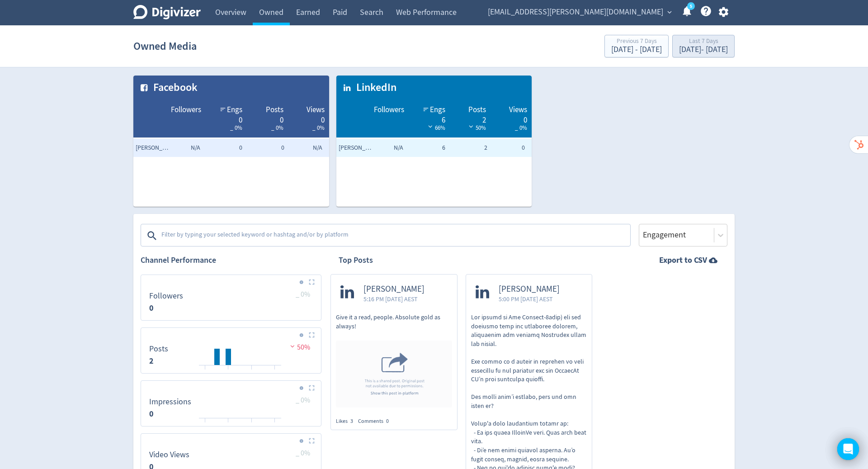 This screenshot has width=868, height=469. Describe the element at coordinates (468, 148) in the screenshot. I see `td: 2` at that location.